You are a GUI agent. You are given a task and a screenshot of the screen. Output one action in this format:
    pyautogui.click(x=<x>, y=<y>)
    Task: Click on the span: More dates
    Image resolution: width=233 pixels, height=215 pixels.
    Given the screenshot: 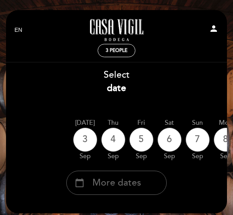 What is the action you would take?
    pyautogui.click(x=117, y=182)
    